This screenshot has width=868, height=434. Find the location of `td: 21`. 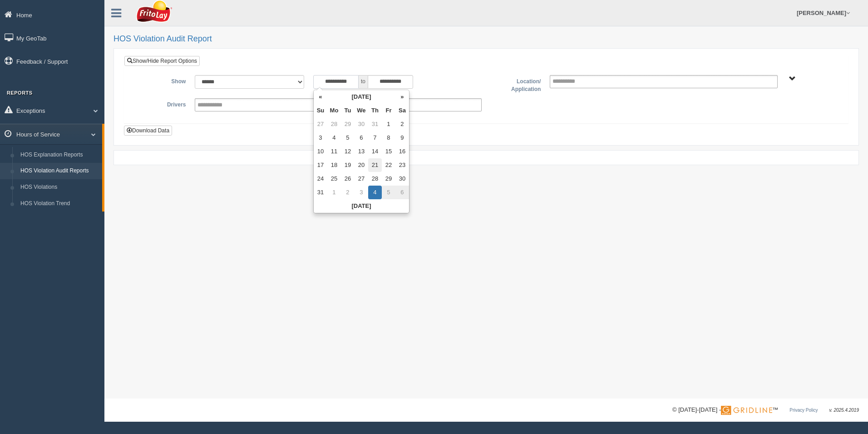

td: 21 is located at coordinates (375, 165).